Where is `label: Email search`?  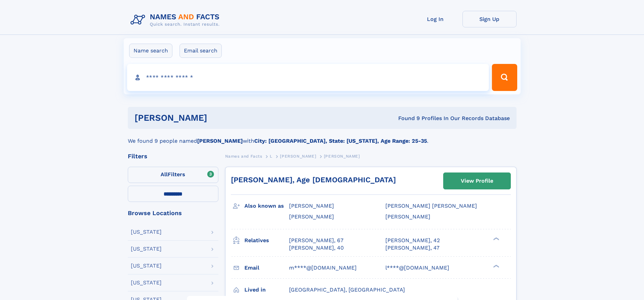 label: Email search is located at coordinates (200, 51).